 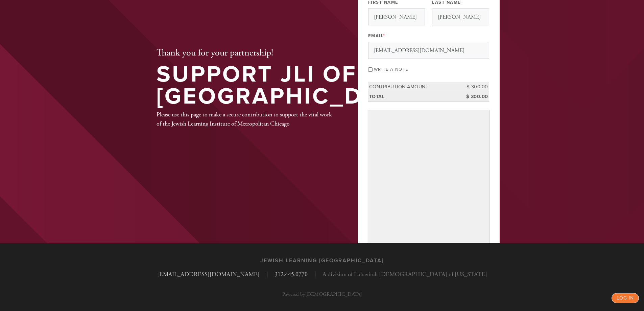 What do you see at coordinates (413, 96) in the screenshot?
I see `td: Total` at bounding box center [413, 96].